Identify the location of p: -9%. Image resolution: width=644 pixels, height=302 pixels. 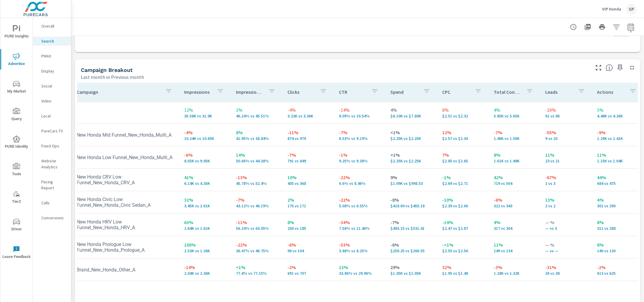
(618, 133).